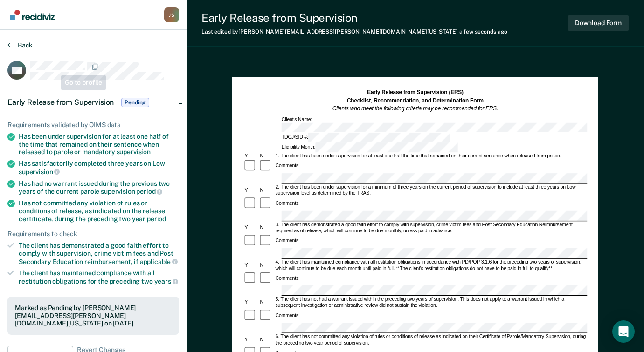 The image size is (644, 352). Describe the element at coordinates (99, 188) in the screenshot. I see `div: Has had no warrant issued during the previous two years of the current parole supervision` at that location.